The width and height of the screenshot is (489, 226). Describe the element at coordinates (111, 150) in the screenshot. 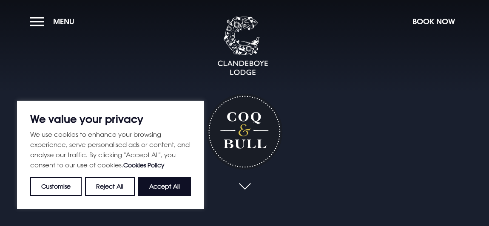

I see `p: We use cookies to enhance your browsing experience, serve personalised ads or content, and analys...` at that location.